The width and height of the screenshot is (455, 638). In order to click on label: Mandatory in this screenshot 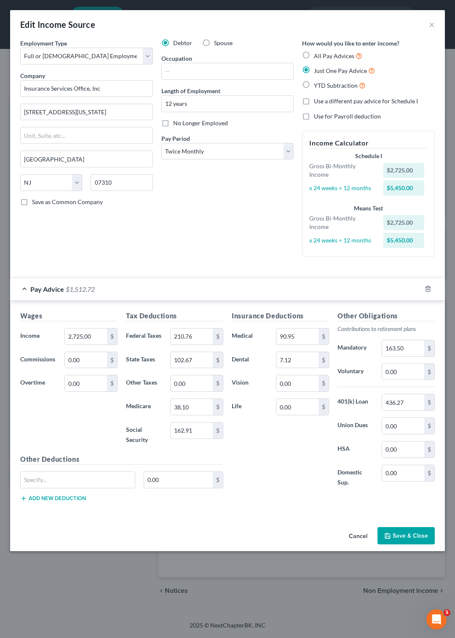, I will do `click(355, 348)`.